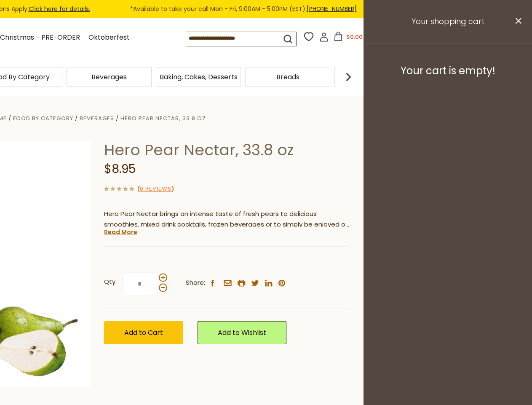 This screenshot has height=405, width=532. I want to click on span: $0.00, so click(354, 37).